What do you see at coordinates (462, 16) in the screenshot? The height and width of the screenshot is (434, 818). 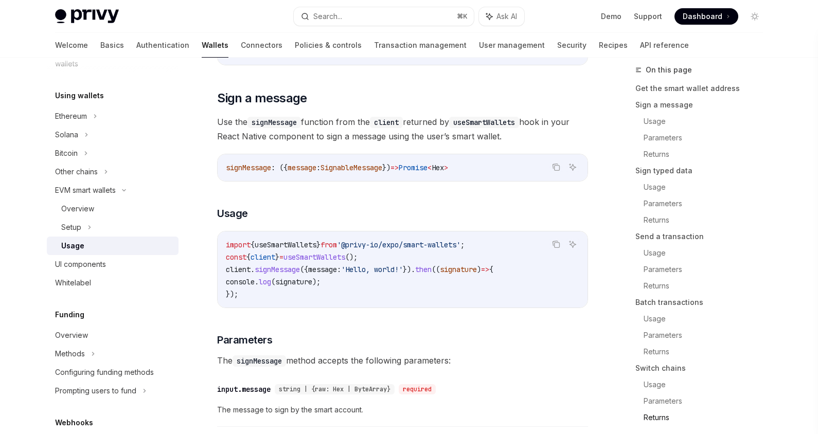 I see `span: ⌘ K` at bounding box center [462, 16].